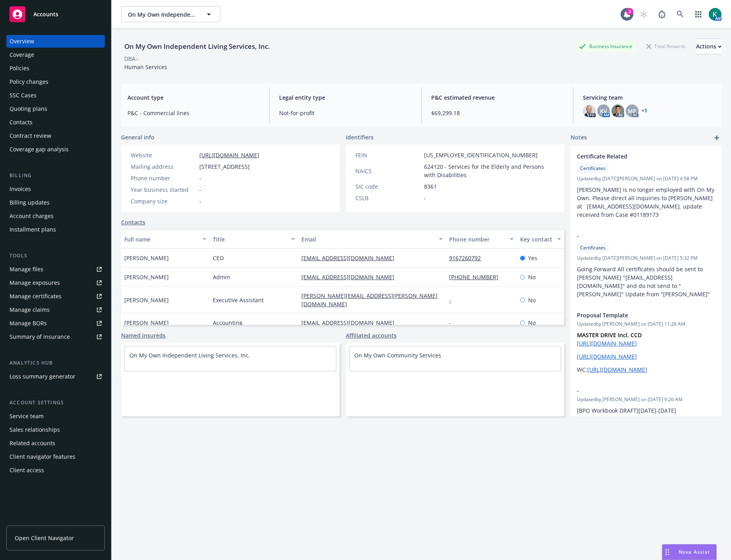  What do you see at coordinates (56, 444) in the screenshot?
I see `a: Related accounts` at bounding box center [56, 444].